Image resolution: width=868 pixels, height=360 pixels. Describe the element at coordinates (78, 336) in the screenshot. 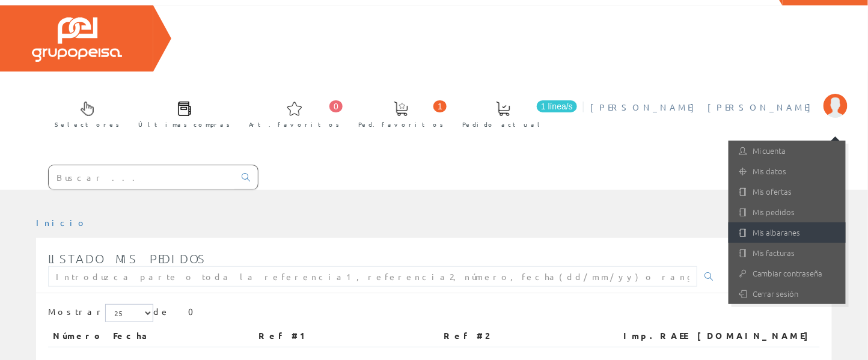

I see `th: Número` at that location.